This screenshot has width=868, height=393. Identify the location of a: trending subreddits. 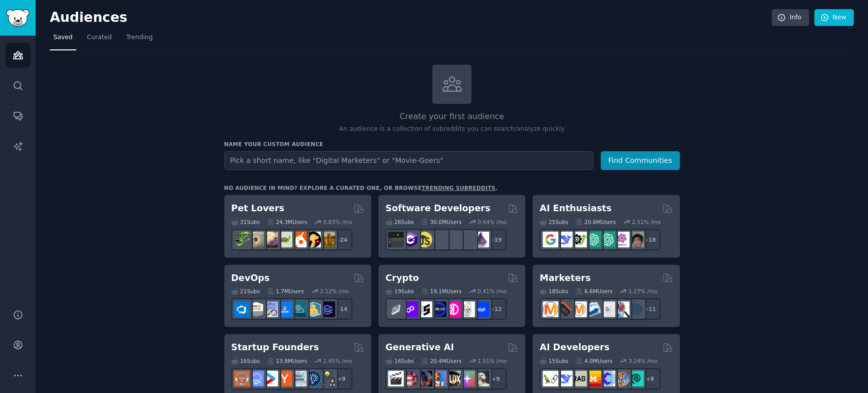
(458, 187).